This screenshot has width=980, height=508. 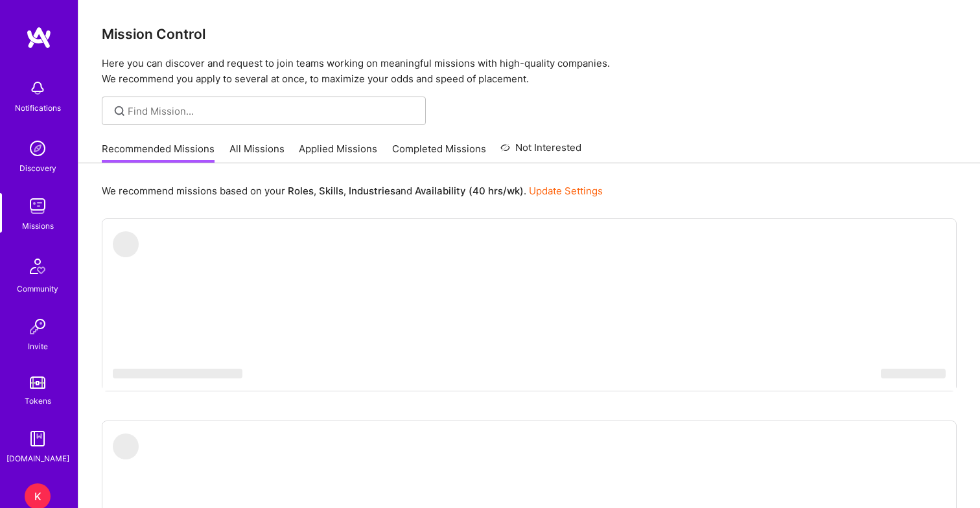 I want to click on img: Invite, so click(x=37, y=326).